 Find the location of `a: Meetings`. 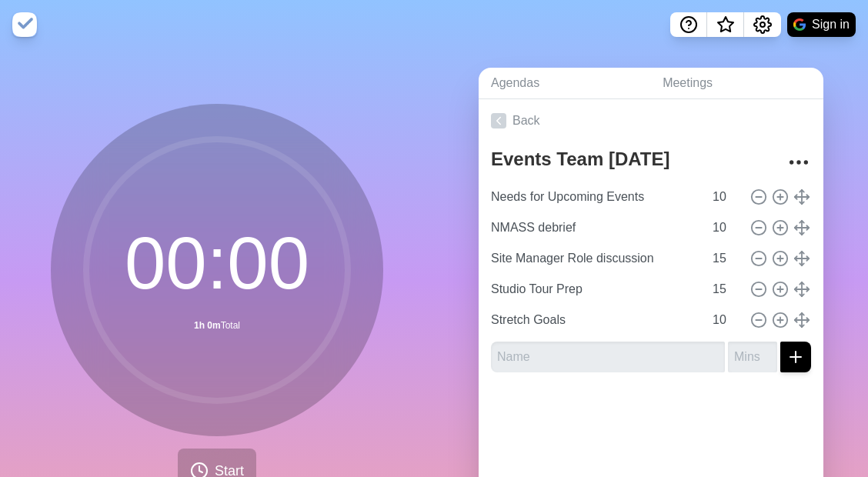

a: Meetings is located at coordinates (737, 83).